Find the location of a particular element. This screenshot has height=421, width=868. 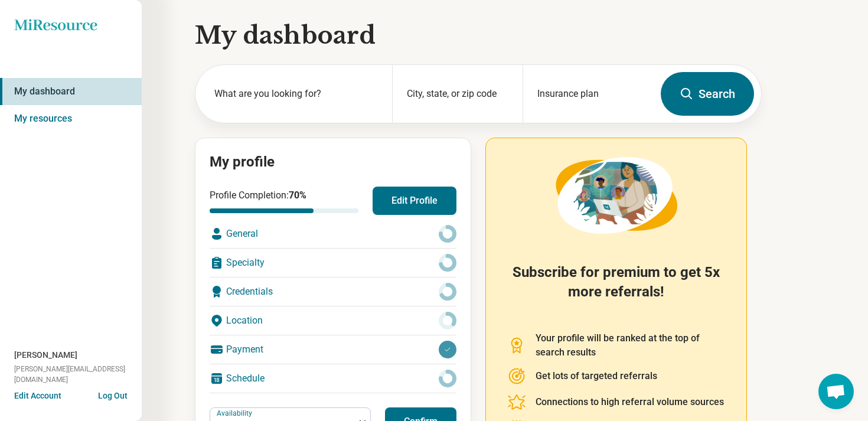

div: Profile Completion: is located at coordinates (284, 201).